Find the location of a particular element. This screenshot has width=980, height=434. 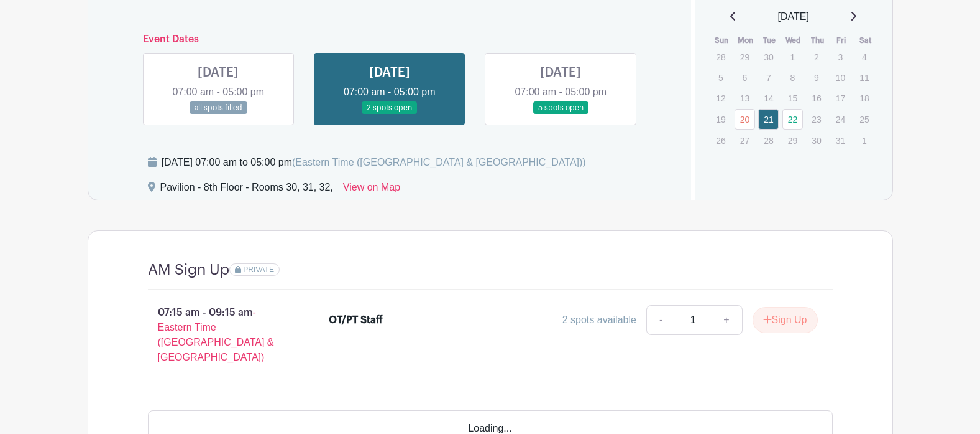

th: Sat is located at coordinates (865, 41).